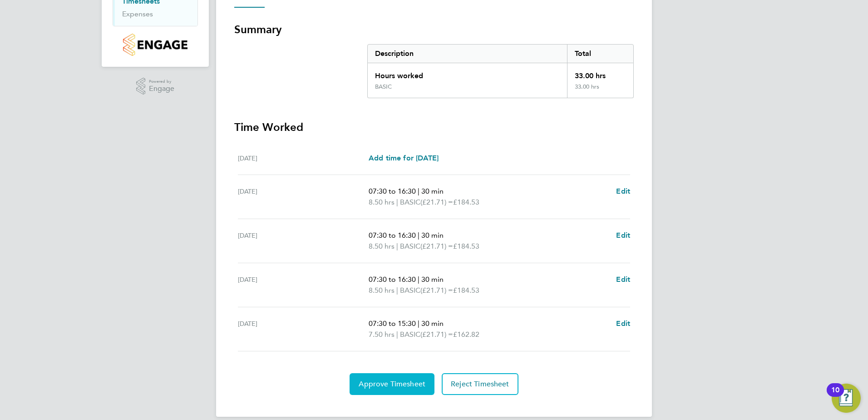 Image resolution: width=868 pixels, height=420 pixels. Describe the element at coordinates (434, 127) in the screenshot. I see `h3: Time Worked` at that location.